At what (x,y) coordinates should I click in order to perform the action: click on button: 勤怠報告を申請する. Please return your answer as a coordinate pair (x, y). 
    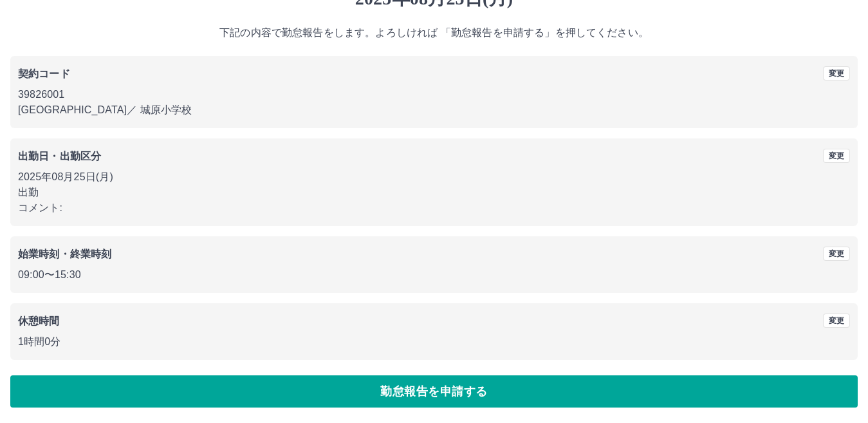
    Looking at the image, I should click on (434, 391).